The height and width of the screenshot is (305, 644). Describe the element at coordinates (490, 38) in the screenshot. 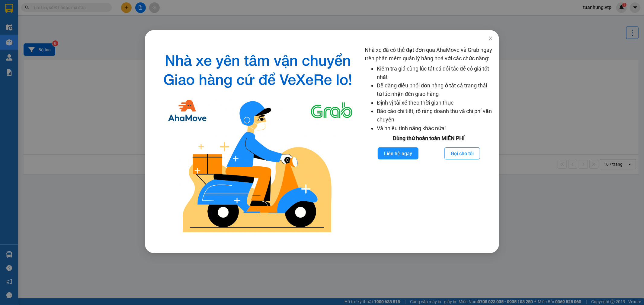

I see `button: Close` at that location.